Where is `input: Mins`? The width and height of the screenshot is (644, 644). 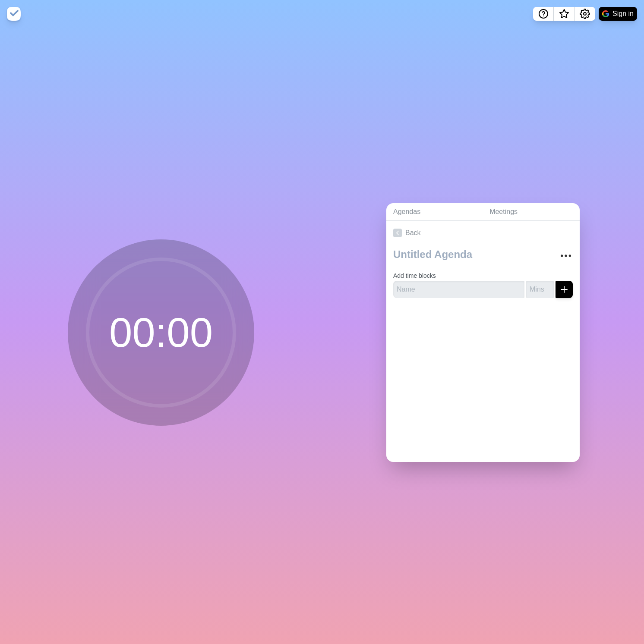 input: Mins is located at coordinates (540, 289).